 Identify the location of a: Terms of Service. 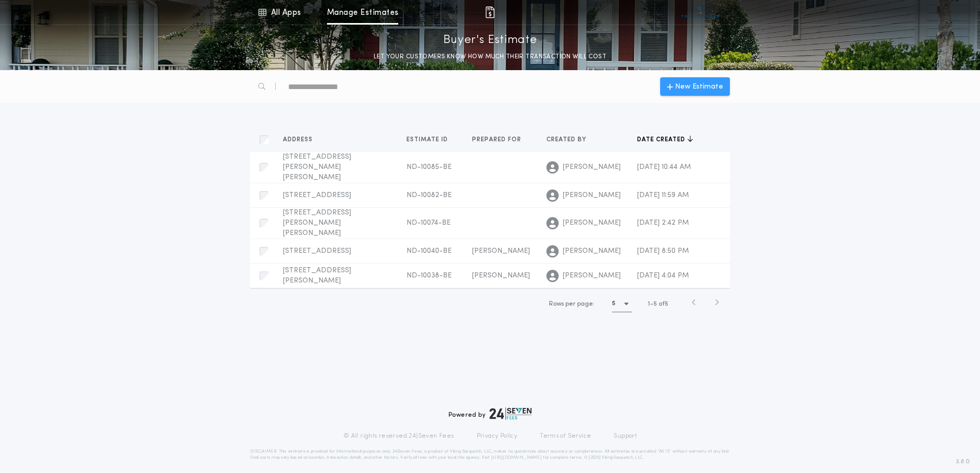
(565, 437).